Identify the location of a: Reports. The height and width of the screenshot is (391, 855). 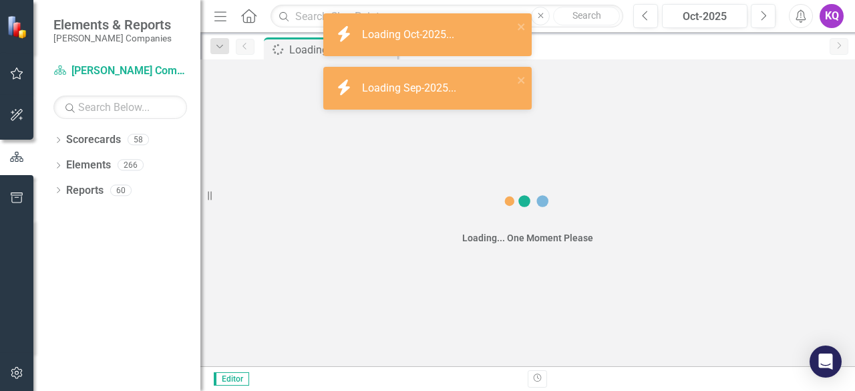
(85, 190).